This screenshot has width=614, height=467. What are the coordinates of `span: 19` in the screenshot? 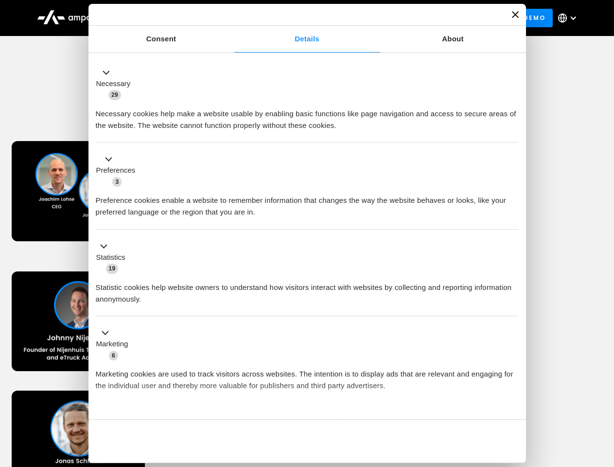 It's located at (112, 268).